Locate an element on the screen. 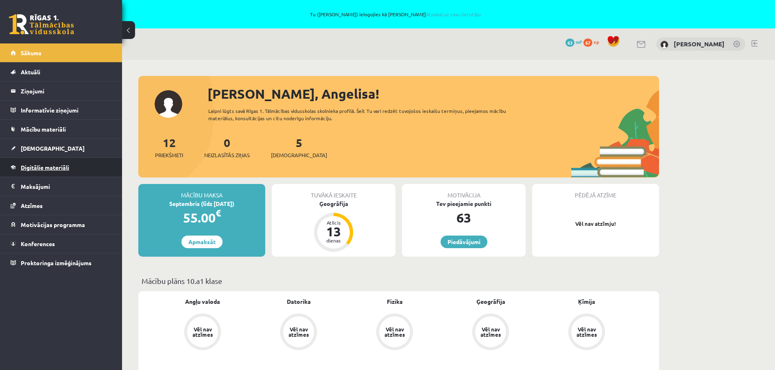 This screenshot has width=775, height=370. a: Ģeogrāfija Atlicis 13 dienas is located at coordinates (333, 227).